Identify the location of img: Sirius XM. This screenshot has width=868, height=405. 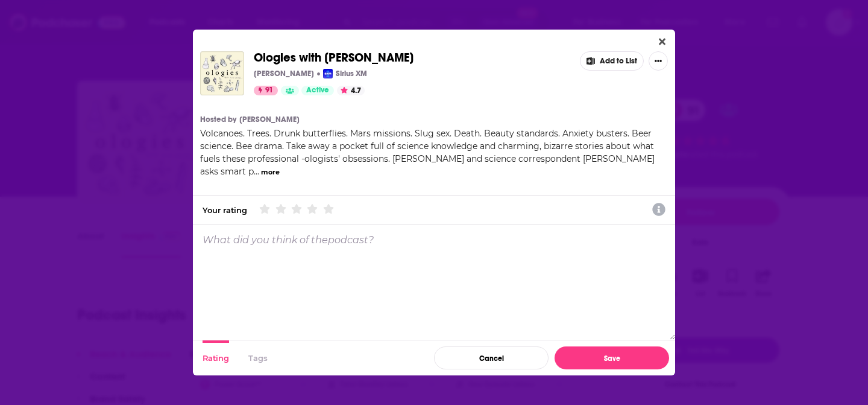
(328, 74).